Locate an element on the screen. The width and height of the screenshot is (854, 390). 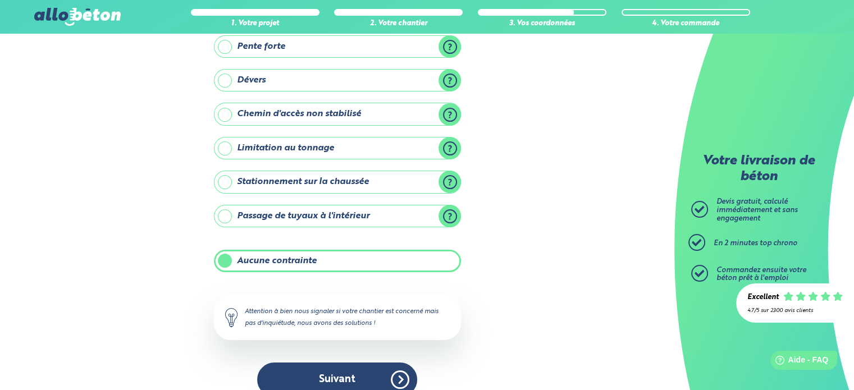
label: Pente forte is located at coordinates (337, 47).